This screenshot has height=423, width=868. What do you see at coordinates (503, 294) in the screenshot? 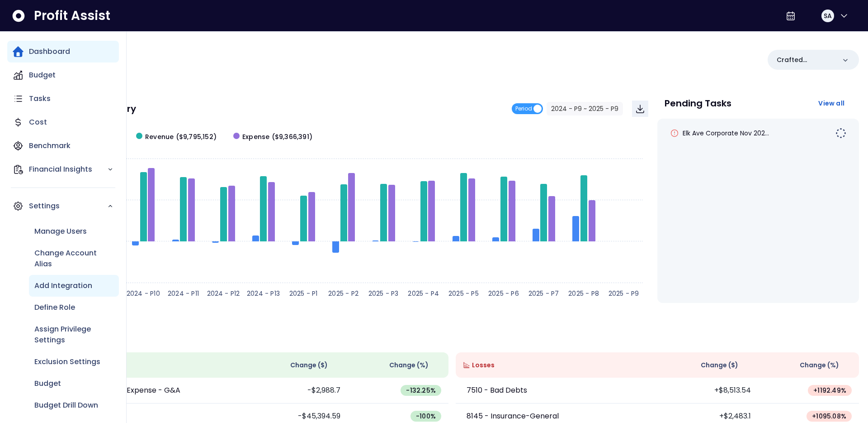
I see `text: 2025 - P6` at bounding box center [503, 294].